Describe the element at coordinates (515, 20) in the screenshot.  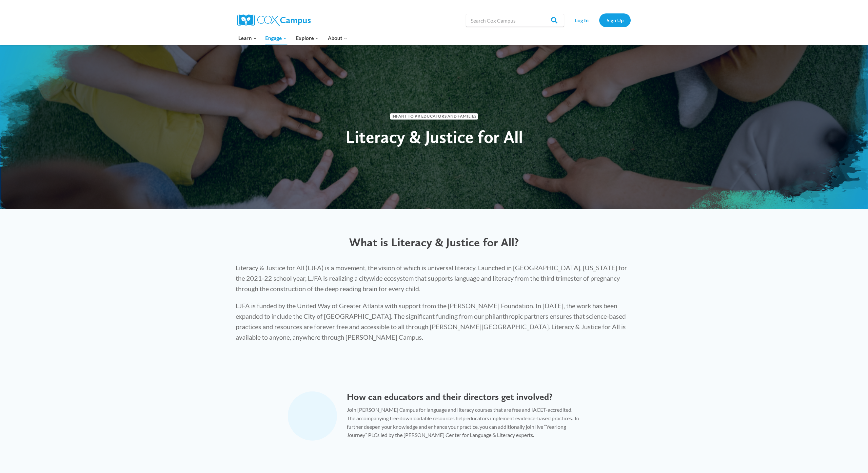
I see `input: Search Cox Campus` at that location.